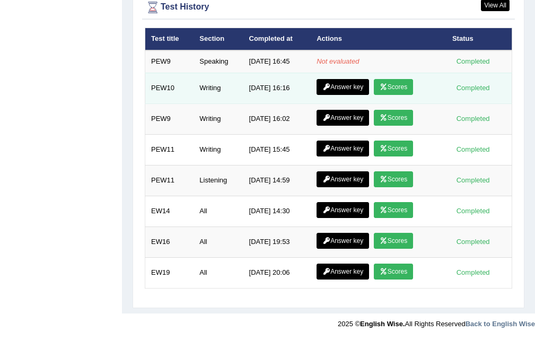 The image size is (535, 340). I want to click on th: Status, so click(479, 39).